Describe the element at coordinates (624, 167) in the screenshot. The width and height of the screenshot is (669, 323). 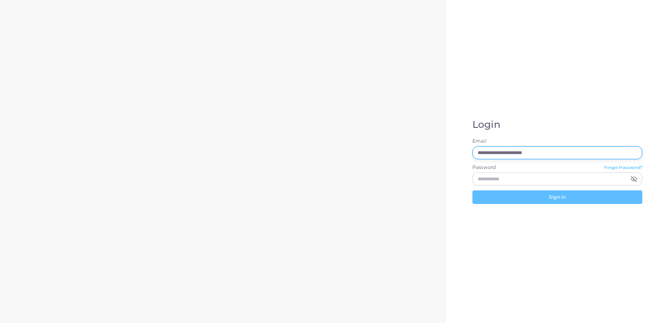
I see `small: Forgot Password?` at that location.